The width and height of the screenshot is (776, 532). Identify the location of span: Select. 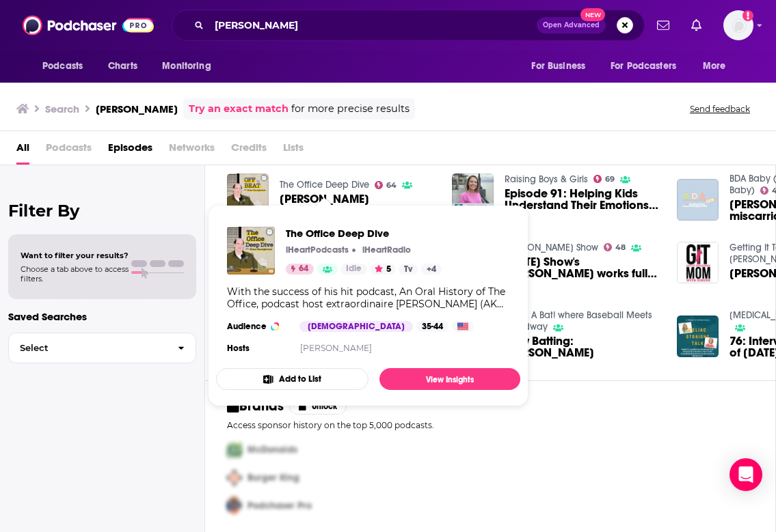
(87, 348).